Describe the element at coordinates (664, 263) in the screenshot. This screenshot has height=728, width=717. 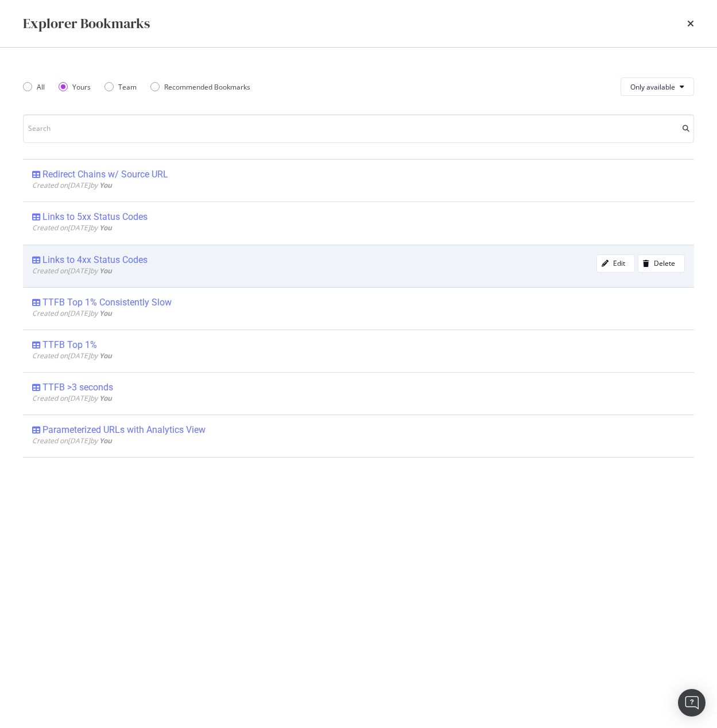
I see `div: Delete` at that location.